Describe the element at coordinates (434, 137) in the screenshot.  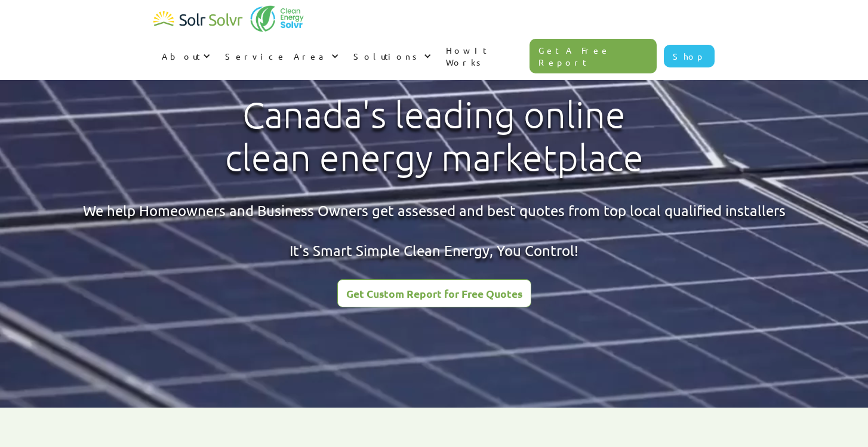
I see `h1: Canada's leading online clean energy marketplace` at that location.